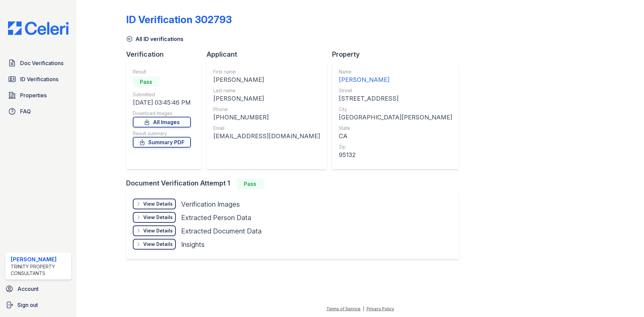 Image resolution: width=644 pixels, height=317 pixels. Describe the element at coordinates (40, 270) in the screenshot. I see `div: Trinity Property Consultants` at that location.